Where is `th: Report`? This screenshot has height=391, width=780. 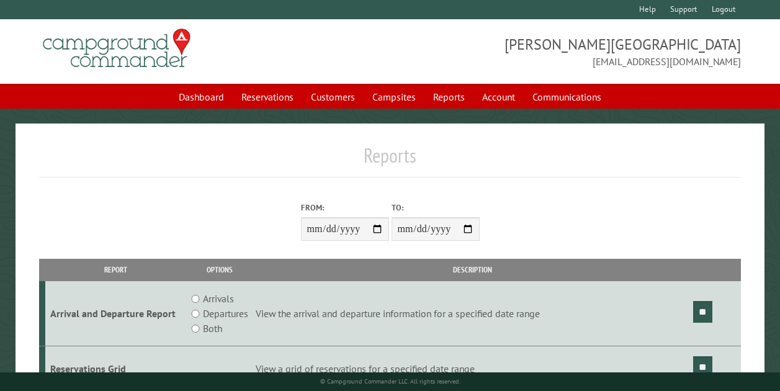 th: Report is located at coordinates (115, 269).